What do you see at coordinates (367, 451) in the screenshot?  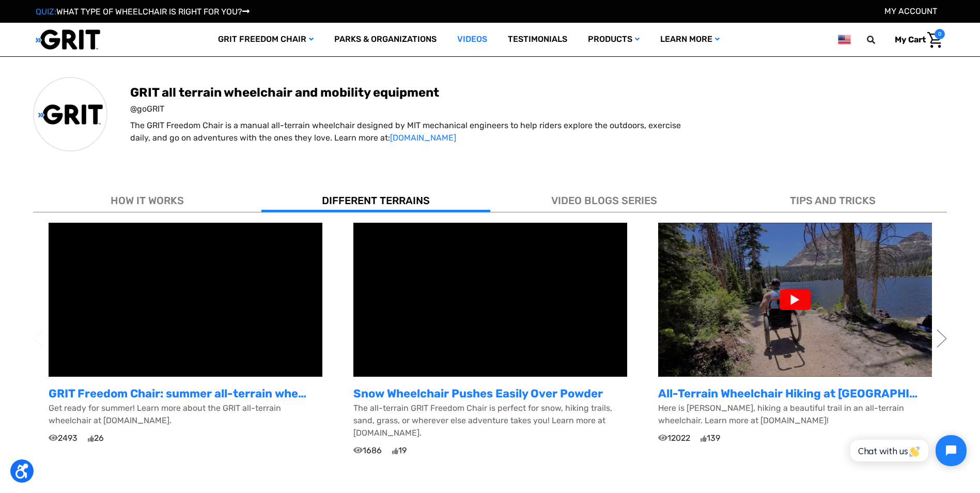 I see `span: 1686` at bounding box center [367, 451].